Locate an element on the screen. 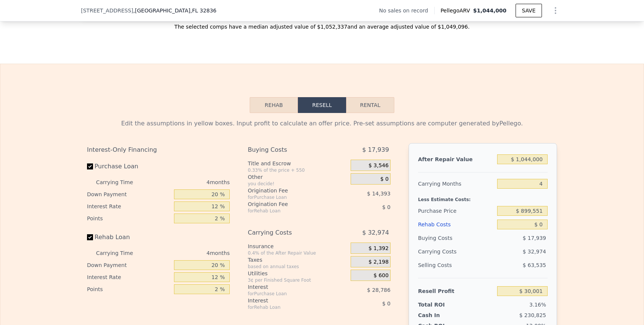 This screenshot has height=325, width=644. div: Cash In is located at coordinates (441, 315).